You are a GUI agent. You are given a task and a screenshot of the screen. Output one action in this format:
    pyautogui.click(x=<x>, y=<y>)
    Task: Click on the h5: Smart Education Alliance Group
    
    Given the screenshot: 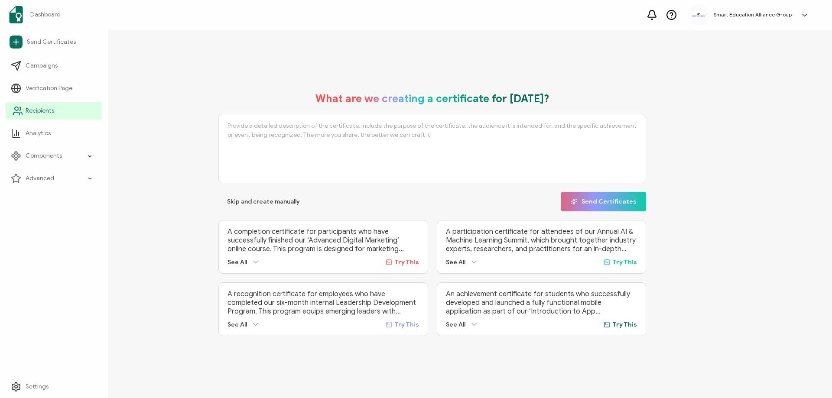 What is the action you would take?
    pyautogui.click(x=753, y=15)
    